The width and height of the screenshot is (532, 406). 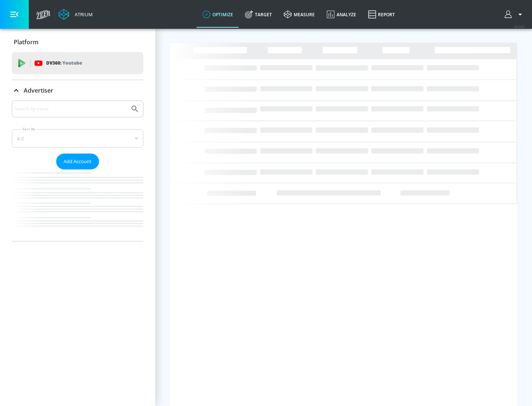 What do you see at coordinates (258, 15) in the screenshot?
I see `a: Target` at bounding box center [258, 15].